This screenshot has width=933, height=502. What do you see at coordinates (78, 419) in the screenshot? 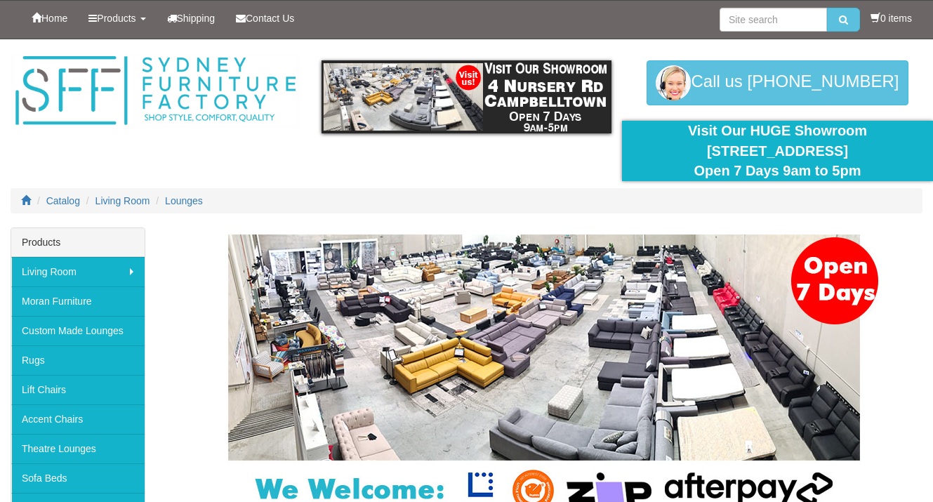
I see `a: Accent Chairs` at bounding box center [78, 419].